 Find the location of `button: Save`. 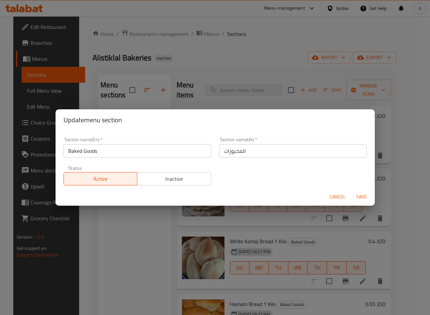

button: Save is located at coordinates (362, 197).